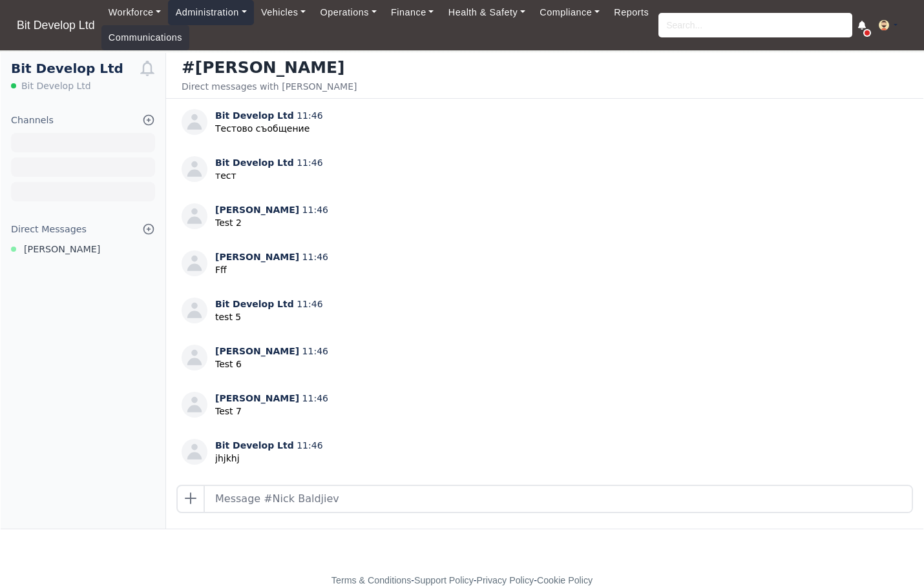  Describe the element at coordinates (145, 37) in the screenshot. I see `a: Communications` at that location.